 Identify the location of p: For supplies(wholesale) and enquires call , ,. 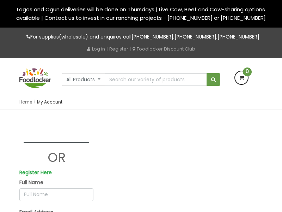
(141, 37).